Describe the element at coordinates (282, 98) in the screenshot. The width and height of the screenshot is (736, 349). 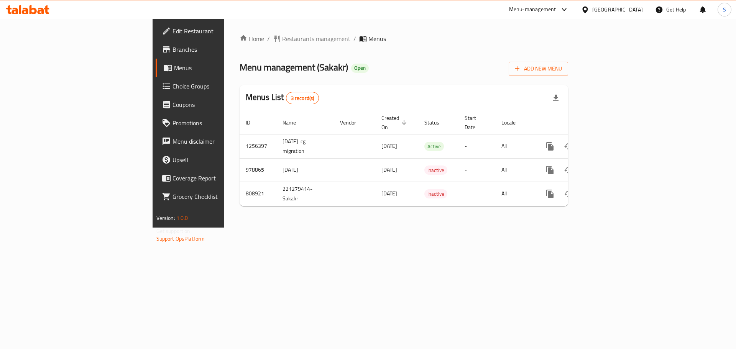
I see `h2: Menus List` at that location.